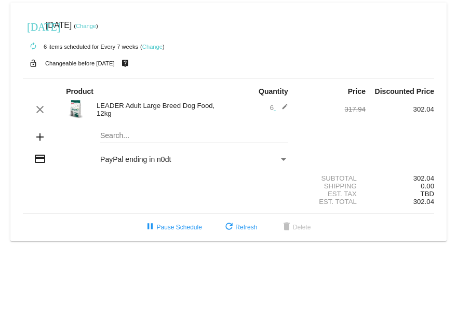 The width and height of the screenshot is (457, 315). Describe the element at coordinates (295, 227) in the screenshot. I see `button: Delete` at that location.